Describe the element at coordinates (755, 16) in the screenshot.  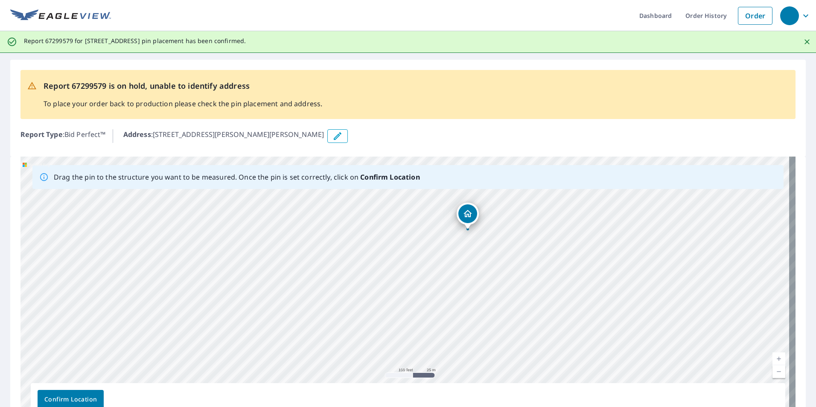
I see `a: Order` at that location.